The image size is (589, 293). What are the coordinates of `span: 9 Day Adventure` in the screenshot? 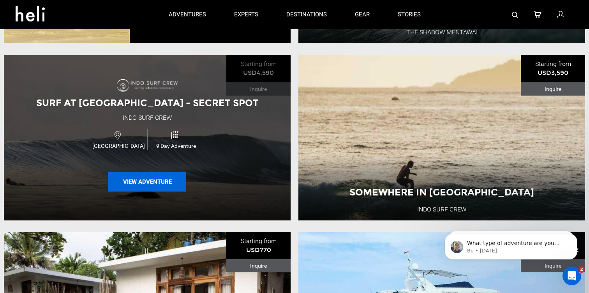 It's located at (176, 146).